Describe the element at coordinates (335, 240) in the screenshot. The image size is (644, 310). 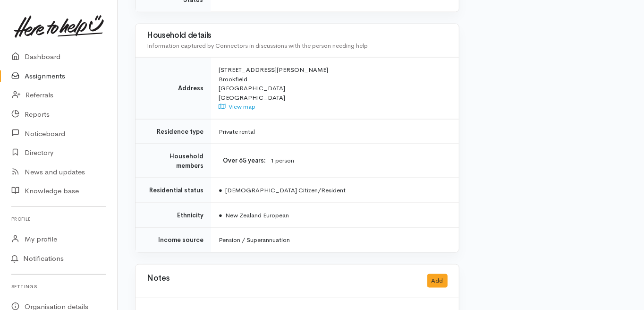
I see `td: Pension / Superannuation` at that location.